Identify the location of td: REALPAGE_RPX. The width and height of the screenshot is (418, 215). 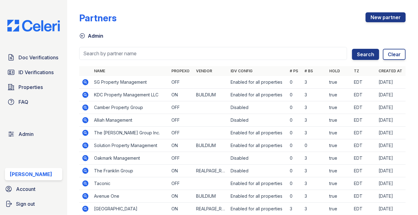
(211, 170).